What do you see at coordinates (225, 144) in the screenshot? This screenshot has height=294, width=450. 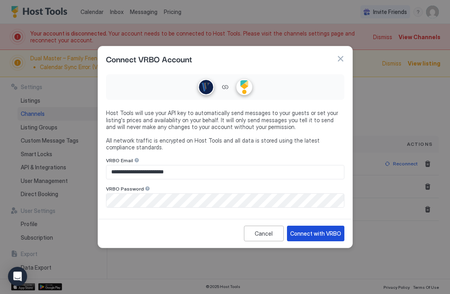 I see `span: All network traffic is encrypted on Host Tools and all data is stored using the latest compliance...` at bounding box center [225, 144].